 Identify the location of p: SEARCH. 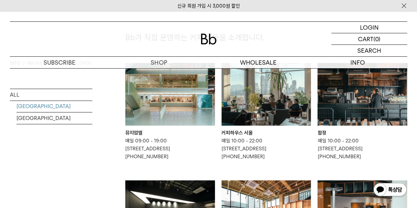
(370, 50).